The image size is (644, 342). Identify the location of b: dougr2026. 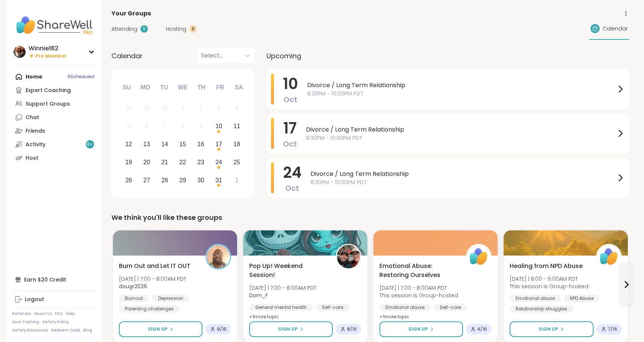
(133, 286).